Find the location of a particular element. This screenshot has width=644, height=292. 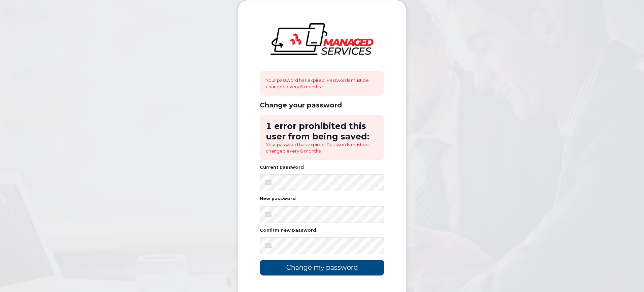

label: Current password is located at coordinates (281, 167).